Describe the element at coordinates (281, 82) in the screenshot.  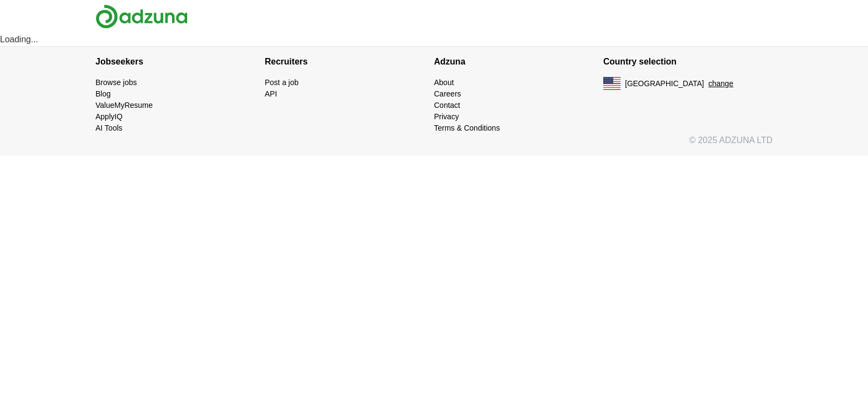
I see `a: Post a job` at that location.